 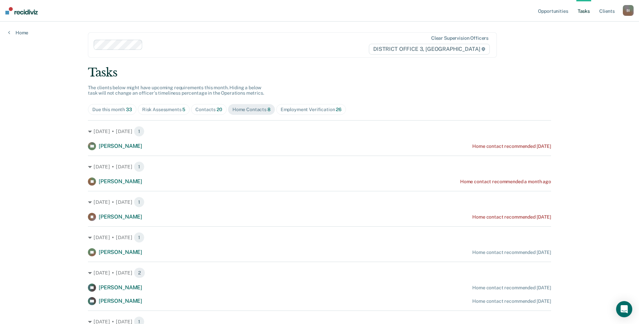 I want to click on div: B I, so click(x=628, y=10).